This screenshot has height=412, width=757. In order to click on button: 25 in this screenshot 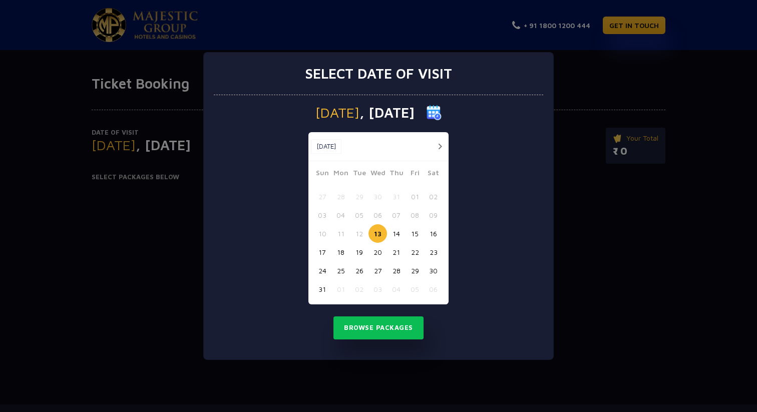, I will do `click(341, 271)`.